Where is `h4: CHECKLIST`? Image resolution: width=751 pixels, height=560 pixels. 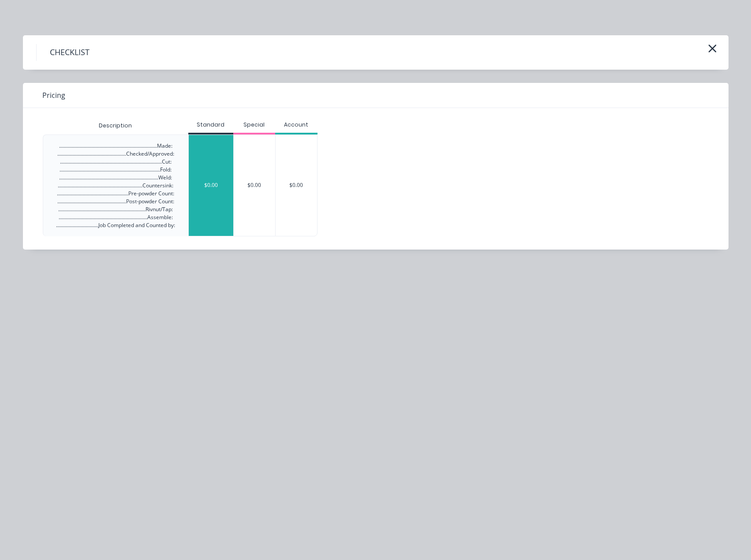
h4: CHECKLIST is located at coordinates (70, 52).